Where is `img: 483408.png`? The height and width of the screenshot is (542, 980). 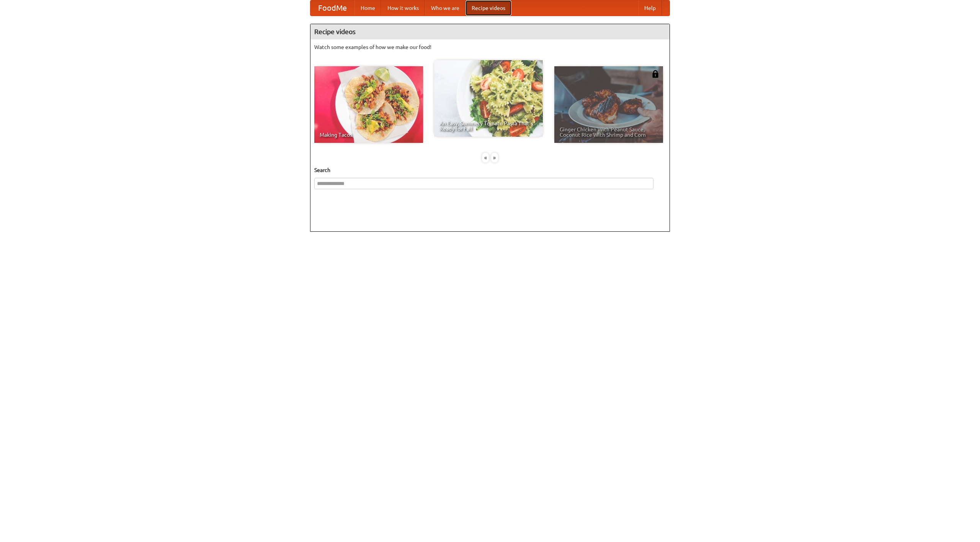
img: 483408.png is located at coordinates (655, 74).